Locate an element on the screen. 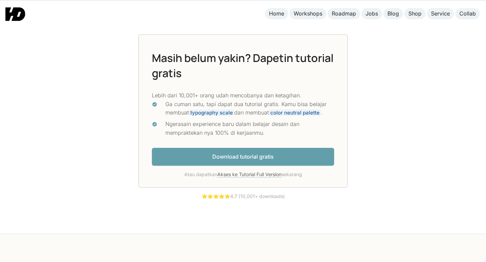 Image resolution: width=486 pixels, height=262 pixels. a: Blog is located at coordinates (393, 13).